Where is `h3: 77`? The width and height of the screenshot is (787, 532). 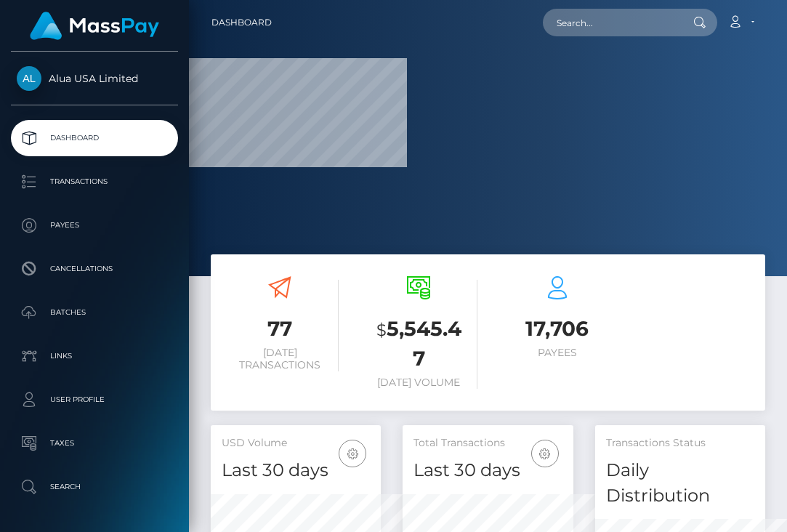
h3: 77 is located at coordinates (280, 329).